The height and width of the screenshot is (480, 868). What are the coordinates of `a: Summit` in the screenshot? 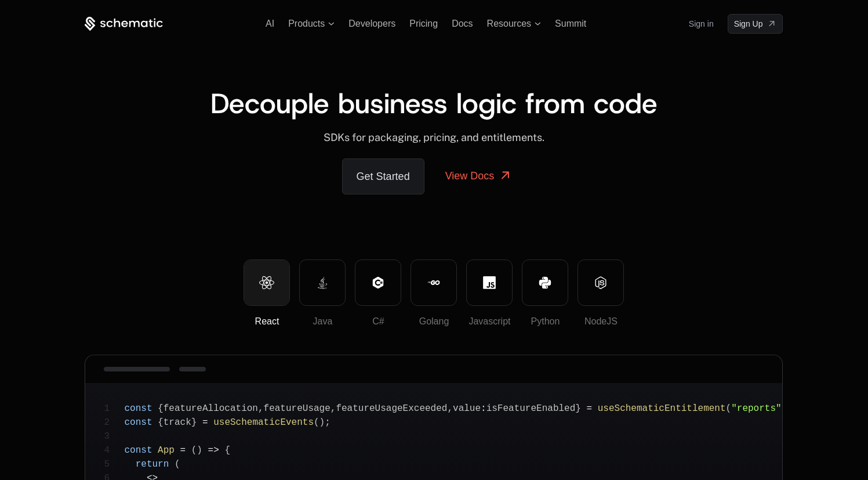 It's located at (570, 23).